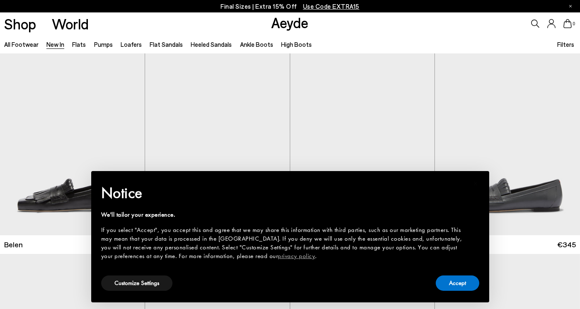 The height and width of the screenshot is (309, 580). I want to click on a: Flats, so click(79, 44).